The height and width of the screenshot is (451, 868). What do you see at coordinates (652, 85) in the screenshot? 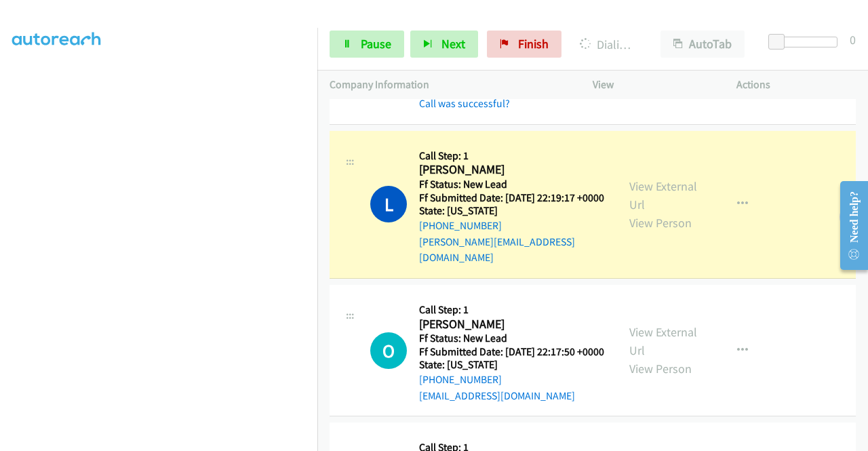
I see `p: View` at bounding box center [652, 85].